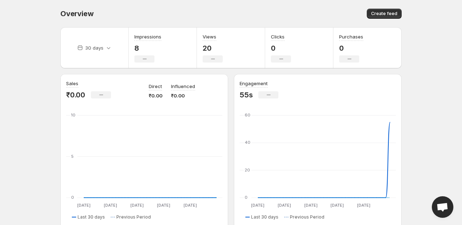 The width and height of the screenshot is (462, 225). I want to click on p: Direct, so click(155, 86).